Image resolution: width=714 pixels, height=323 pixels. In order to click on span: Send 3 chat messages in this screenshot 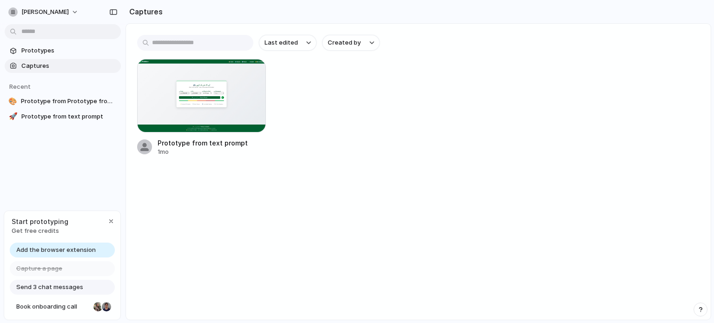, I will do `click(50, 287)`.